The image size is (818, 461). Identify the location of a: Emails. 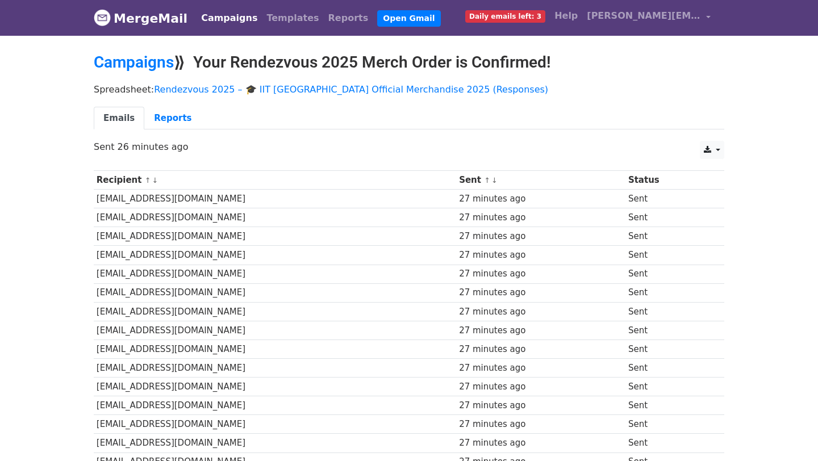
(119, 118).